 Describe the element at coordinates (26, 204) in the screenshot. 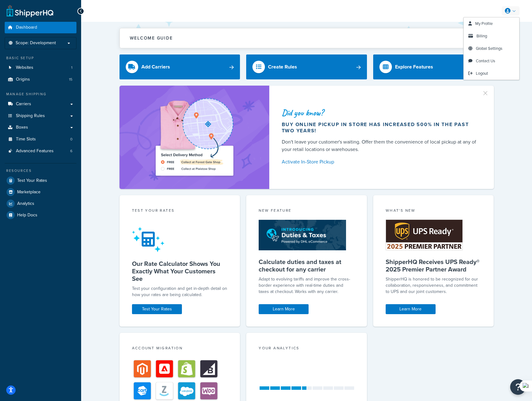

I see `span: Analytics` at that location.